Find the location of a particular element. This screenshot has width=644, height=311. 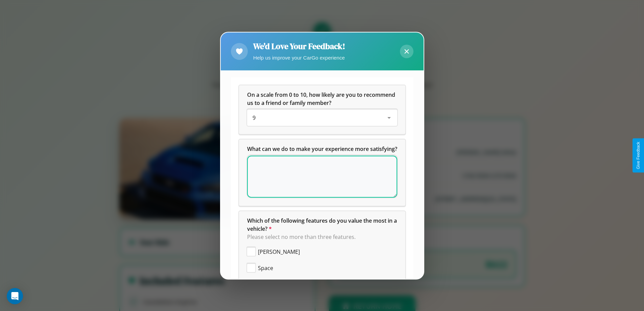

p: Help us improve your CarGo experience is located at coordinates (299, 57).